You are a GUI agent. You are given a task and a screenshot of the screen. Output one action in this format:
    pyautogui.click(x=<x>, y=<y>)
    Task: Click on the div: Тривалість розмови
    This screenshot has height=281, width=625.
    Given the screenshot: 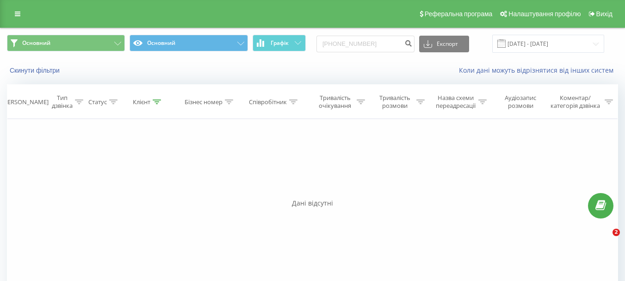 What is the action you would take?
    pyautogui.click(x=394, y=102)
    